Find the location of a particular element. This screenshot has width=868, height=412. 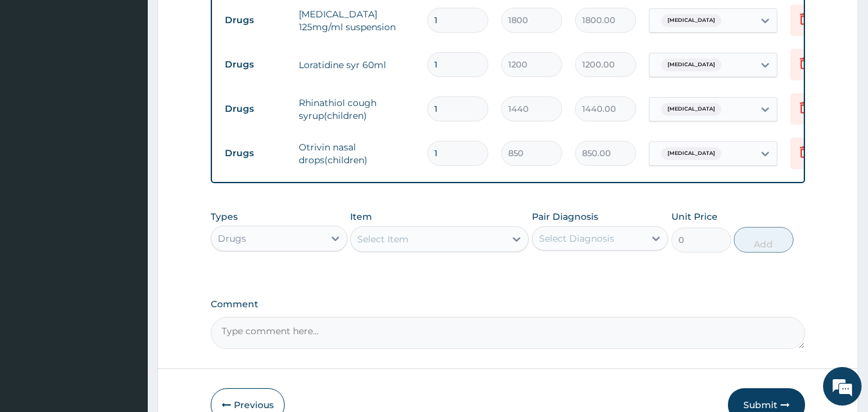

label: Comment is located at coordinates (508, 304).